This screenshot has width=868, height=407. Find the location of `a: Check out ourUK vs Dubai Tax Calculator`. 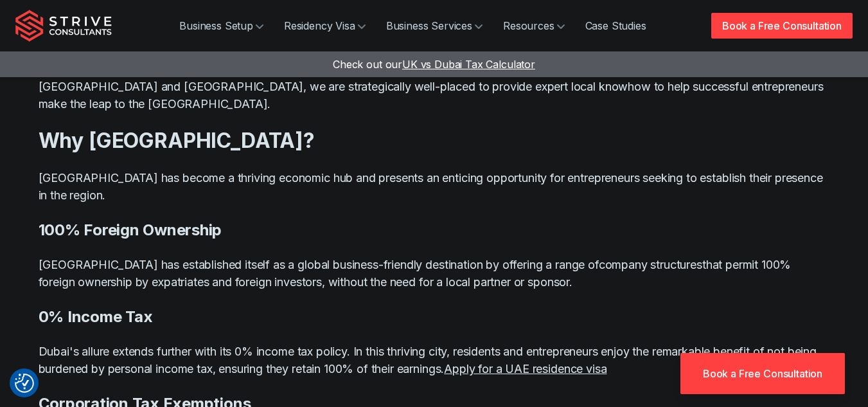

a: Check out ourUK vs Dubai Tax Calculator is located at coordinates (434, 64).